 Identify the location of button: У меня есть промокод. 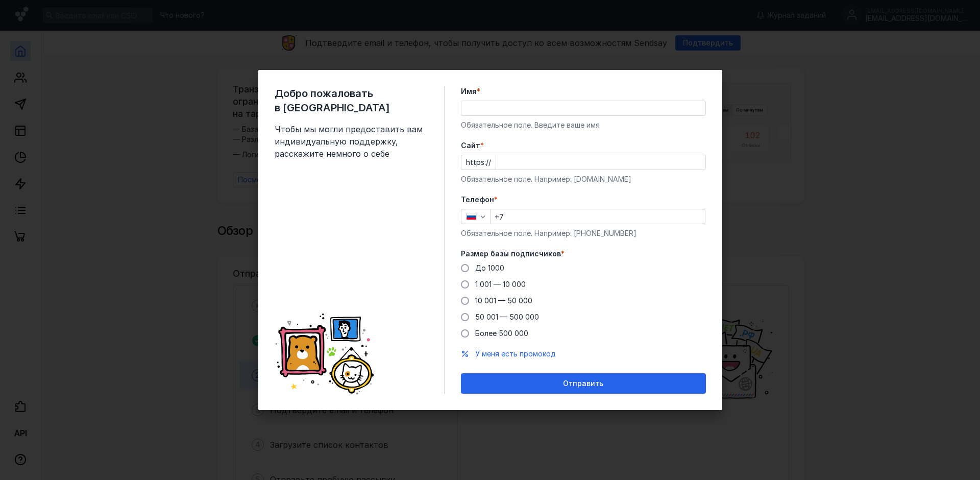
(515, 355).